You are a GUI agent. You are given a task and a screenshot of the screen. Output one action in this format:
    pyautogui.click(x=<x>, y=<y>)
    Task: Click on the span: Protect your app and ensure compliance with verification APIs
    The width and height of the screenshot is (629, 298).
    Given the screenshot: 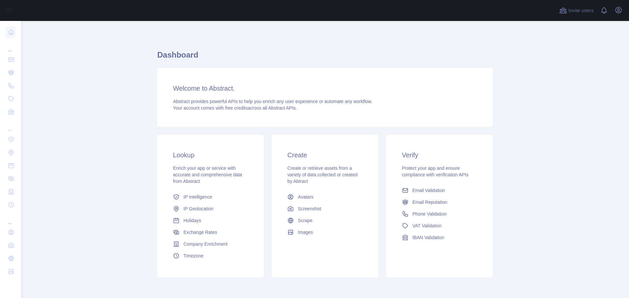 What is the action you would take?
    pyautogui.click(x=435, y=172)
    